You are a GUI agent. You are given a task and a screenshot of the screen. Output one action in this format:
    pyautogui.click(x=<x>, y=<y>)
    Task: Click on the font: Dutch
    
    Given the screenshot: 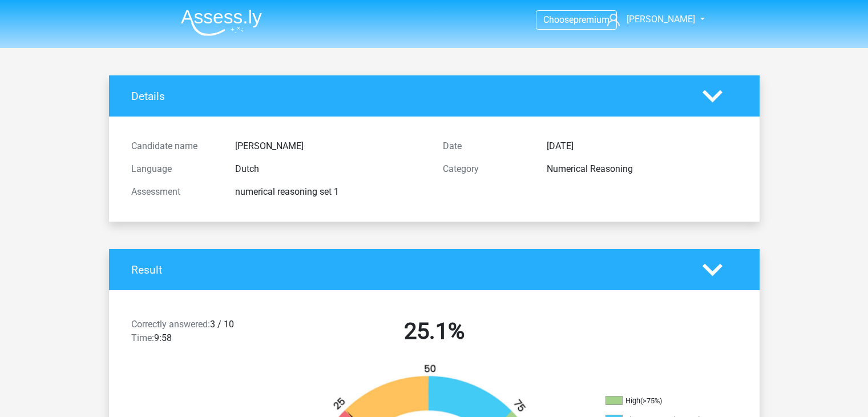 What is the action you would take?
    pyautogui.click(x=247, y=169)
    